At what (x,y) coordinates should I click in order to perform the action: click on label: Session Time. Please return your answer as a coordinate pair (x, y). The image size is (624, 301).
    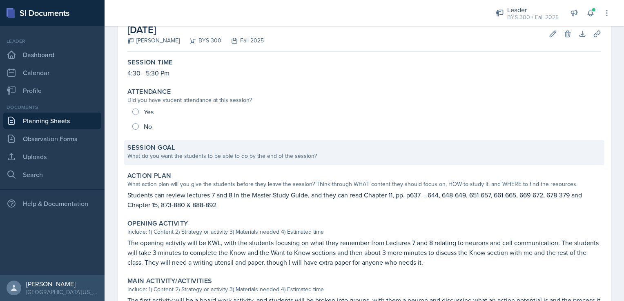
    Looking at the image, I should click on (150, 62).